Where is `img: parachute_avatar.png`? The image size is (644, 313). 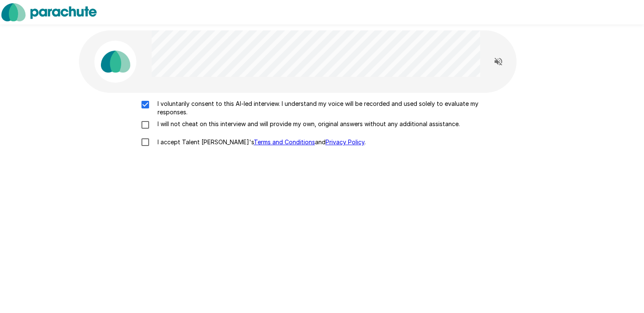 img: parachute_avatar.png is located at coordinates (115, 61).